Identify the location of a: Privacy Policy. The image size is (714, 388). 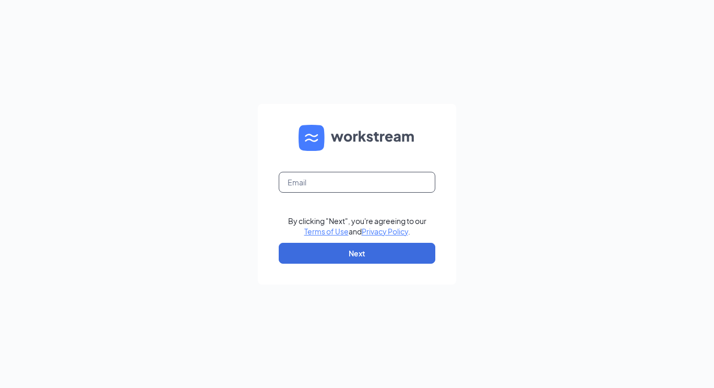
(385, 231).